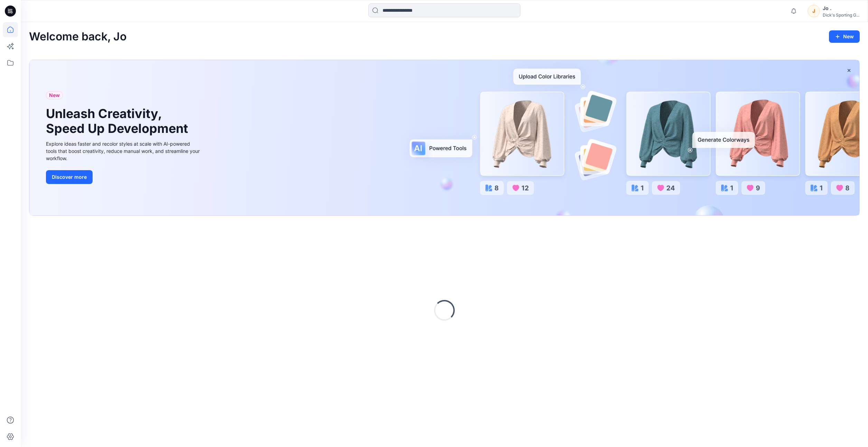 Image resolution: width=868 pixels, height=447 pixels. I want to click on div: Jo ., so click(841, 8).